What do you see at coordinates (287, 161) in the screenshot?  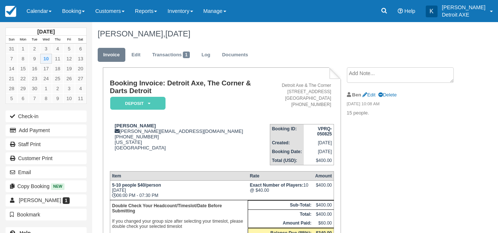 I see `th: Total (USD):` at bounding box center [287, 161].